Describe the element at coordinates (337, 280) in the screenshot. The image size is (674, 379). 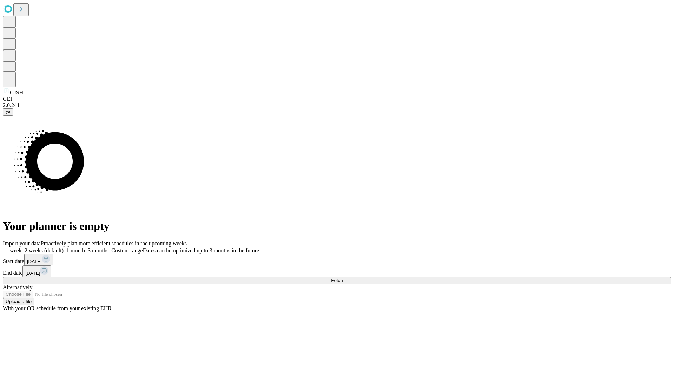
I see `button: Fetch` at that location.